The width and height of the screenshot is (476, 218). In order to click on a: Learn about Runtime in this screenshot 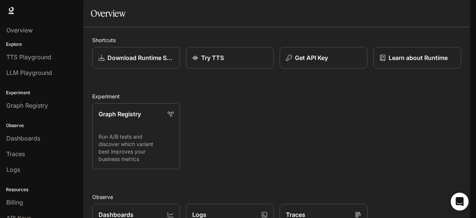, I will do `click(418, 58)`.